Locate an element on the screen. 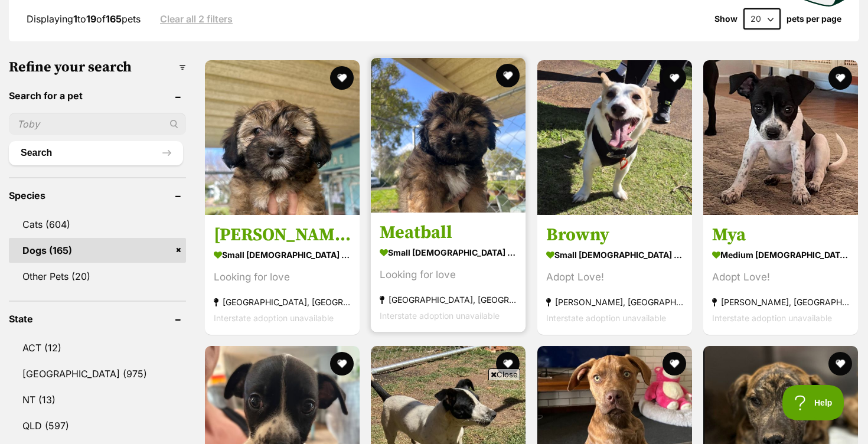 The image size is (868, 444). a: Dogs (165) is located at coordinates (98, 251).